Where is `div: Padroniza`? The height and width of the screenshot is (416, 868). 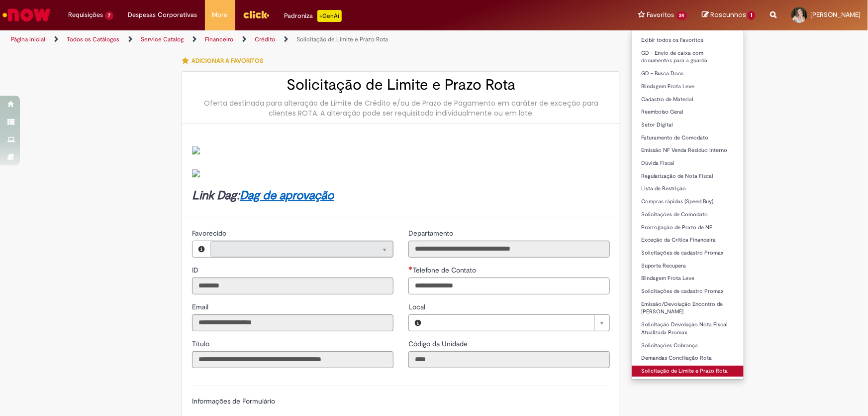 div: Padroniza is located at coordinates (313, 16).